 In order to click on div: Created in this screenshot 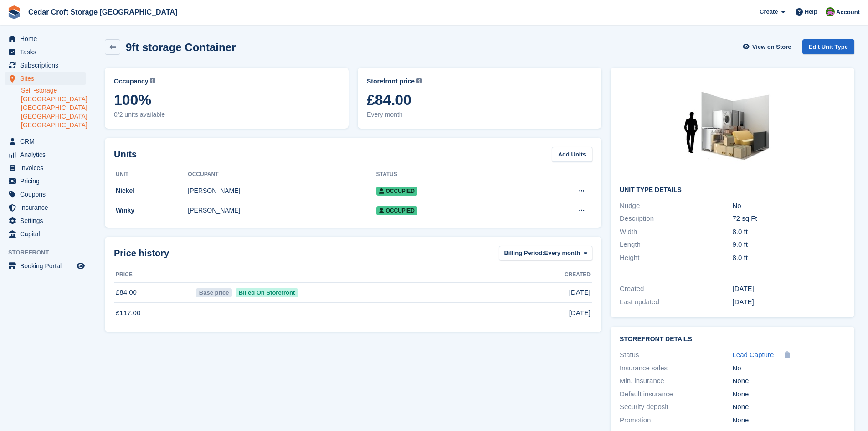, I will do `click(676, 289)`.